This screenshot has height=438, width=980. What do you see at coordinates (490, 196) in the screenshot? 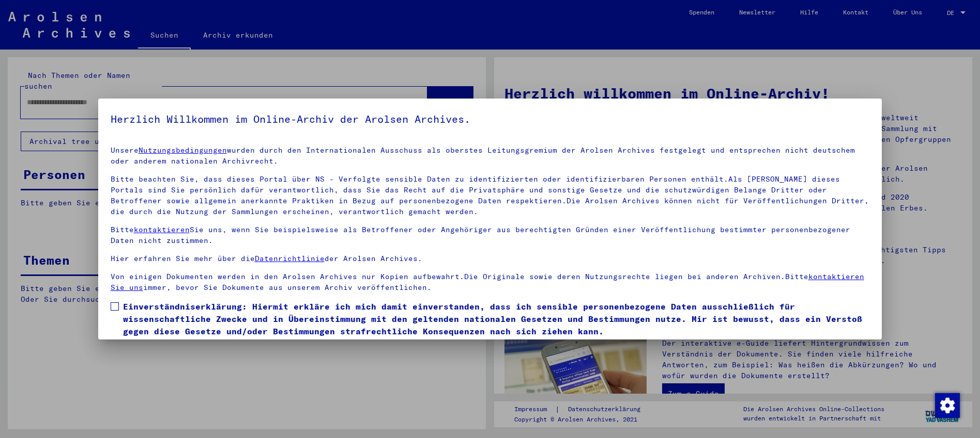
I see `p: Bitte beachten Sie, dass dieses Portal über NS - Verfolgte sensible Daten zu identifizierten oder...` at bounding box center [490, 196].